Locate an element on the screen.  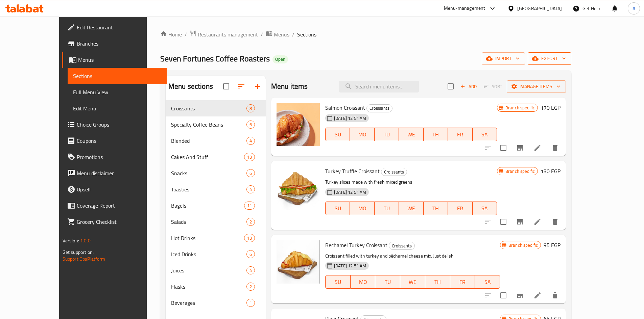
span: Snacks is located at coordinates (209, 173).